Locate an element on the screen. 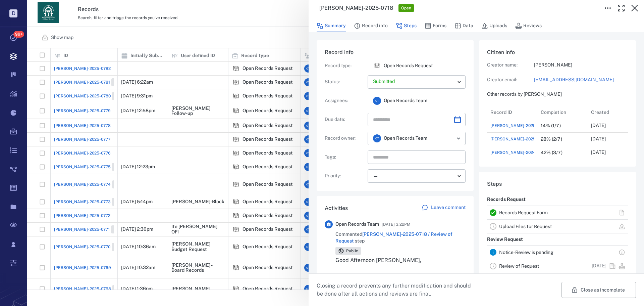 The height and width of the screenshot is (306, 644). p: Records Request is located at coordinates (506, 199).